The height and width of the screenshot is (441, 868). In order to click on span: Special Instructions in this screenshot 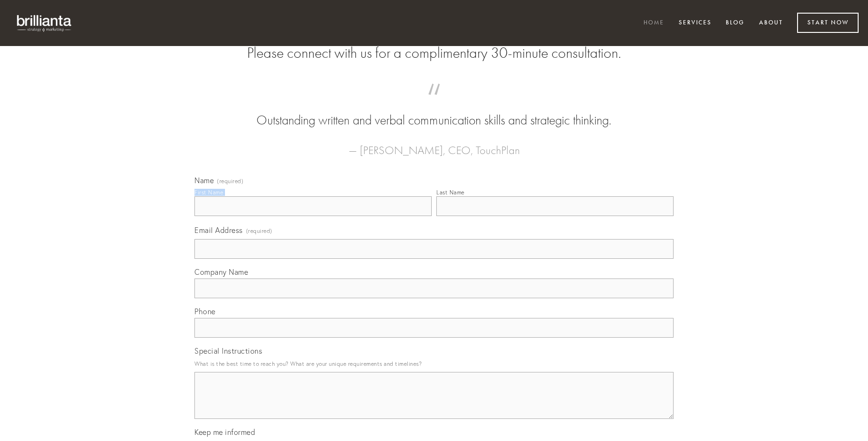, I will do `click(228, 351)`.